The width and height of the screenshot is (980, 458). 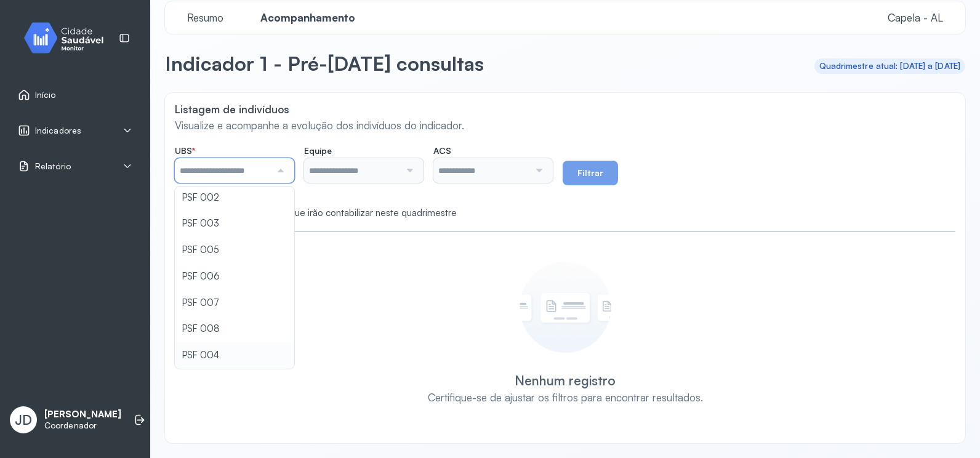 What do you see at coordinates (565, 381) in the screenshot?
I see `div: Nenhum registro` at bounding box center [565, 381].